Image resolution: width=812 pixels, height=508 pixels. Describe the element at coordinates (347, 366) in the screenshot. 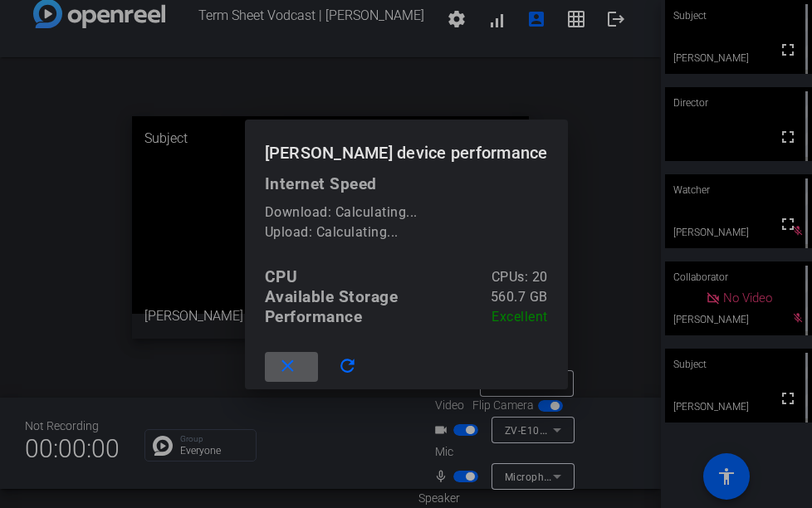

I see `mat-icon: refresh` at that location.